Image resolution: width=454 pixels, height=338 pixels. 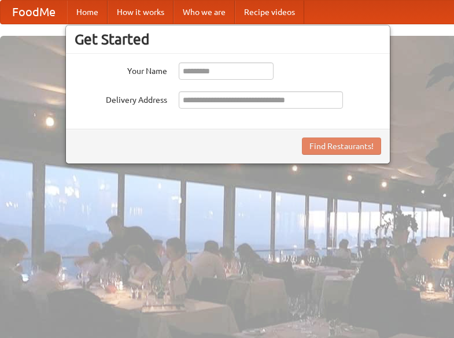 What do you see at coordinates (121, 98) in the screenshot?
I see `label: Delivery Address` at bounding box center [121, 98].